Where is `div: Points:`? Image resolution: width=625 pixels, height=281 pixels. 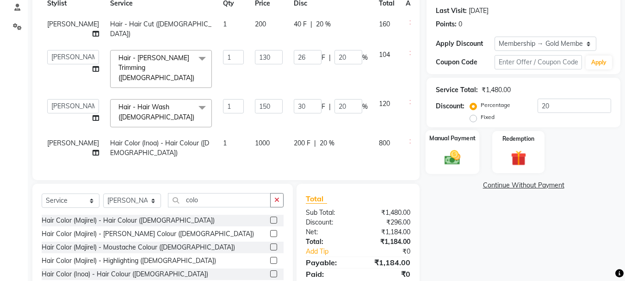
div: Points: is located at coordinates (446, 24).